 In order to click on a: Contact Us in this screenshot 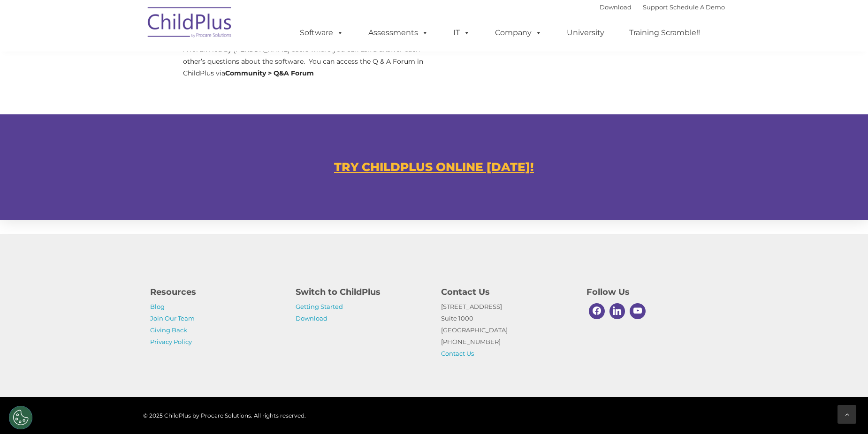, I will do `click(457, 354)`.